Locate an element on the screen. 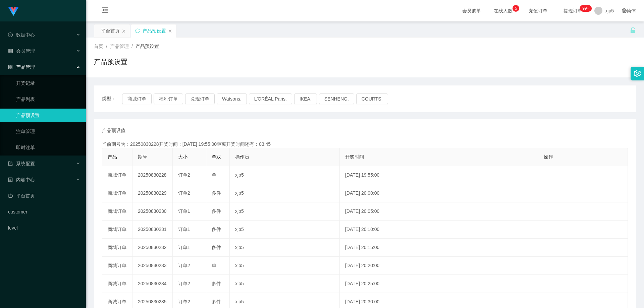 The image size is (644, 308). a: 图标: dashboard平台首页 is located at coordinates (44, 196).